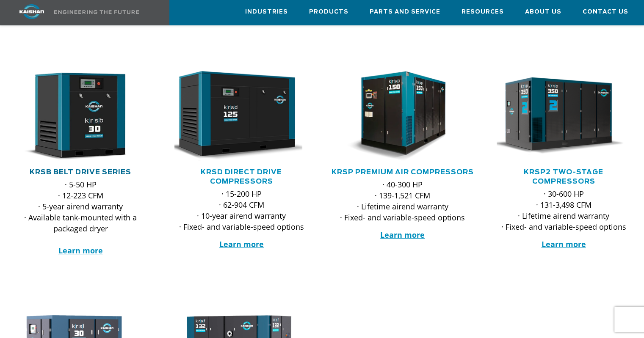  Describe the element at coordinates (241, 210) in the screenshot. I see `p: · 15-200 HP · 62-904 CFM · 10-year airend warranty · Fixed- and variable-speed options` at that location.